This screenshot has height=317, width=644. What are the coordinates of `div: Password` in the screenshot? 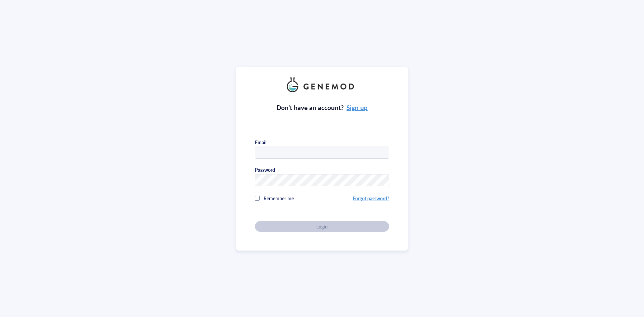 It's located at (265, 170).